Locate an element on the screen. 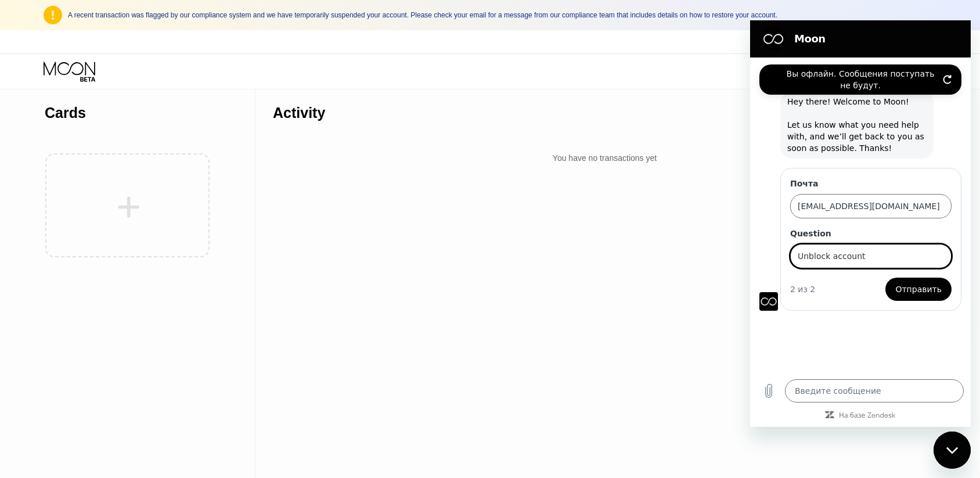 The height and width of the screenshot is (478, 980). div: Cards is located at coordinates (65, 113).